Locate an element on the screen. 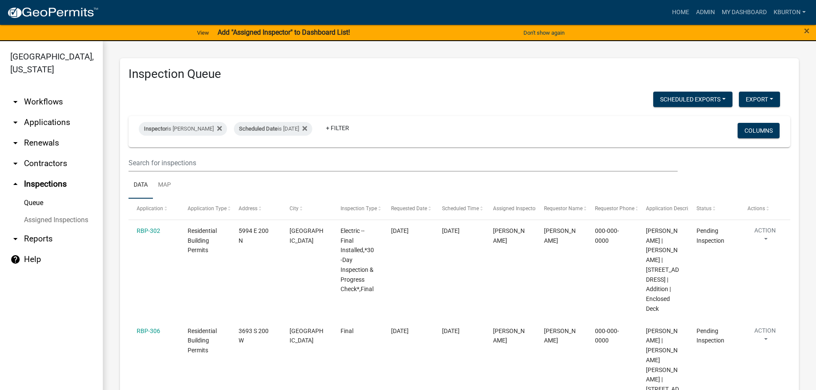 The image size is (816, 390). span: Actions is located at coordinates (756, 208).